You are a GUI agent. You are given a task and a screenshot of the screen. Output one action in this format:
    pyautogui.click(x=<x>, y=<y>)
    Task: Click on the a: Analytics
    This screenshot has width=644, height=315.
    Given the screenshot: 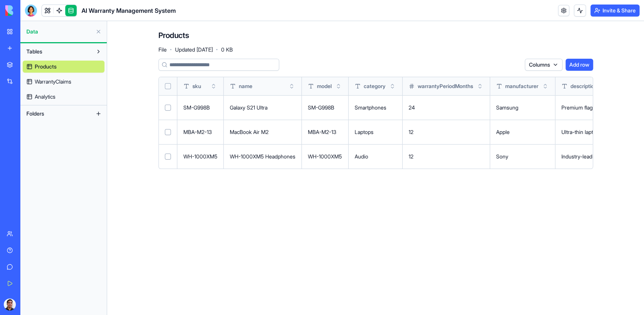 What is the action you would take?
    pyautogui.click(x=64, y=97)
    